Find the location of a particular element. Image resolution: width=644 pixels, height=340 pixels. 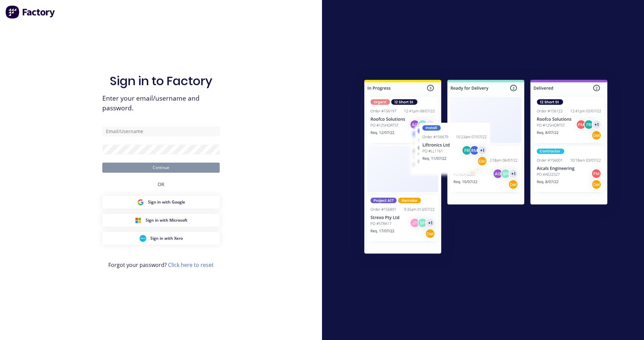

span: Sign in with Xero is located at coordinates (166, 239).